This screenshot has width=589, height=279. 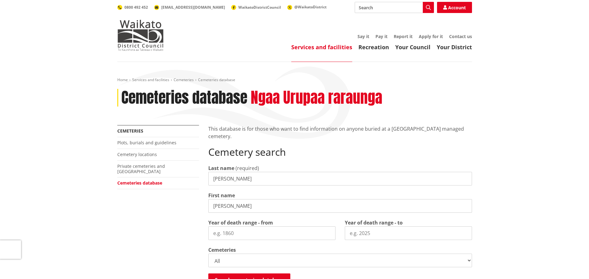 I want to click on a: Recreation, so click(x=374, y=47).